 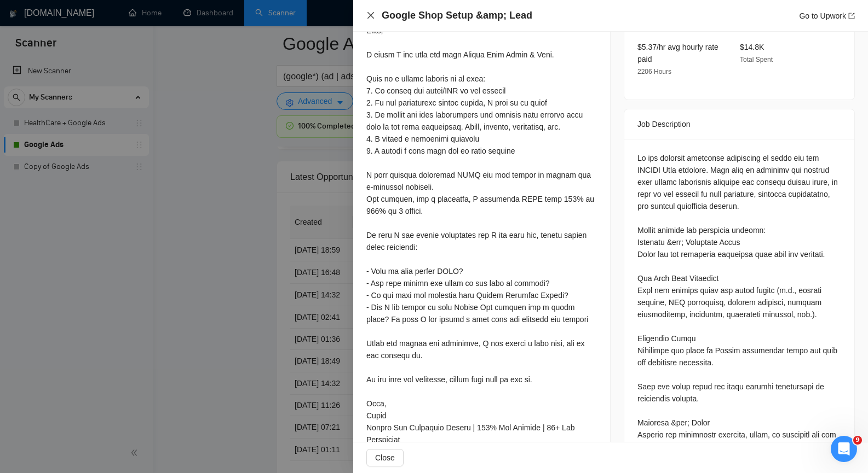 I want to click on span: Close, so click(x=385, y=458).